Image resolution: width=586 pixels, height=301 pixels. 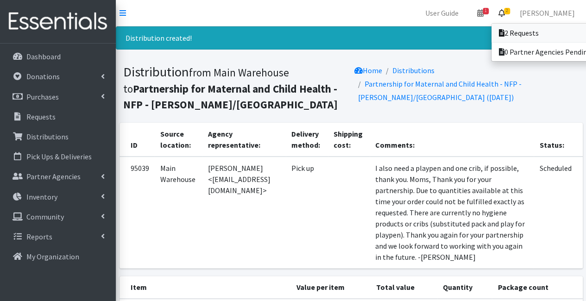 What do you see at coordinates (58, 156) in the screenshot?
I see `a: Pick Ups & Deliveries` at bounding box center [58, 156].